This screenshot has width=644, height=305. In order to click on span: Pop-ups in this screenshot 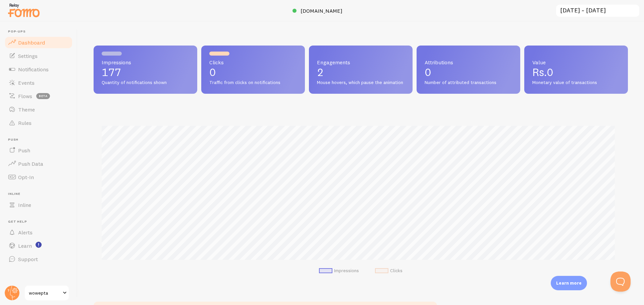, I will do `click(40, 31)`.